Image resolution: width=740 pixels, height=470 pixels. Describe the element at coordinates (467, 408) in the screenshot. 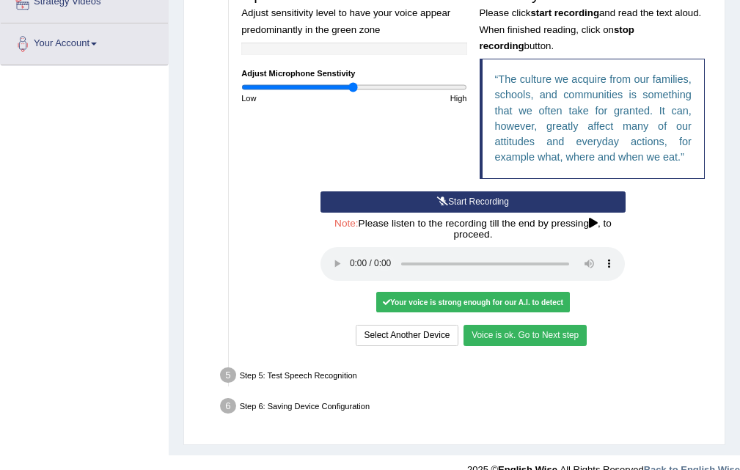

I see `div: Step 6: Saving Device Configuration` at that location.